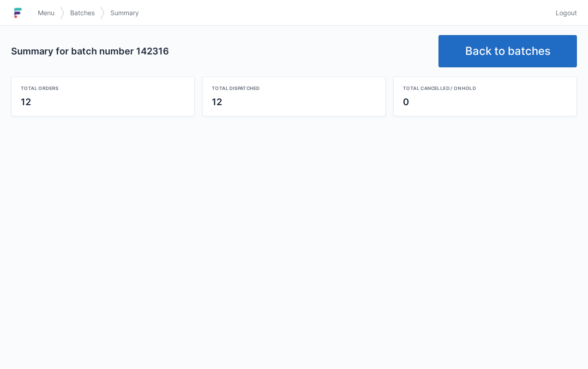 Image resolution: width=588 pixels, height=369 pixels. Describe the element at coordinates (124, 13) in the screenshot. I see `span: Summary` at that location.